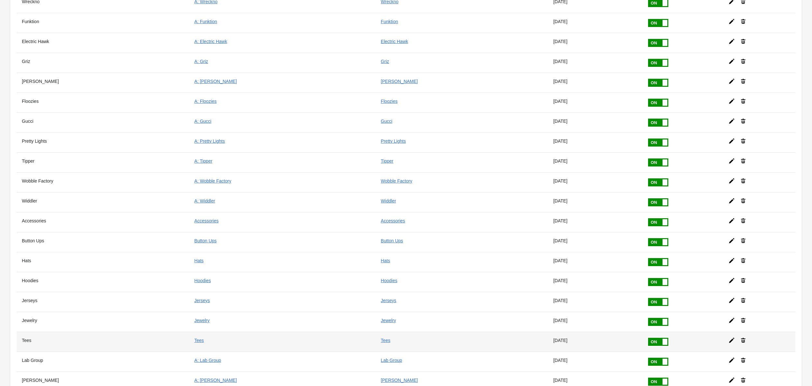 This screenshot has height=386, width=812. What do you see at coordinates (397, 181) in the screenshot?
I see `a: Wobble Factory` at bounding box center [397, 181].